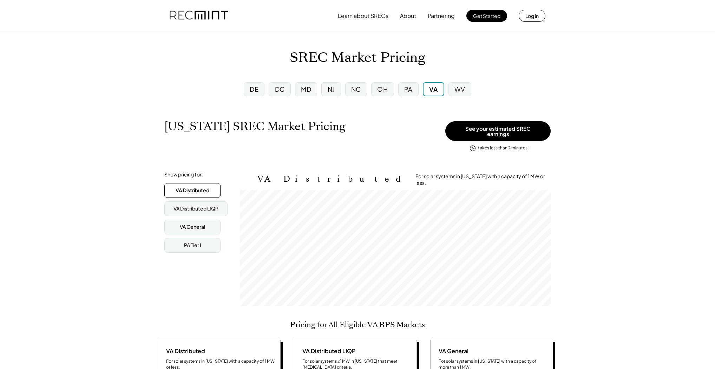 The image size is (715, 369). Describe the element at coordinates (498, 131) in the screenshot. I see `button: See your estimated SREC earnings` at that location.